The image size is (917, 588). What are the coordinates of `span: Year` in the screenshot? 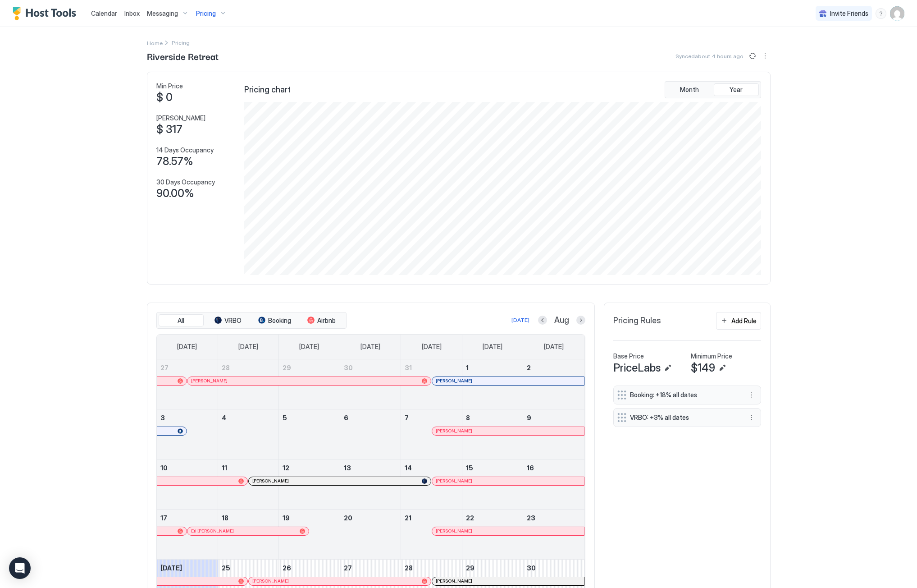 It's located at (736, 90).